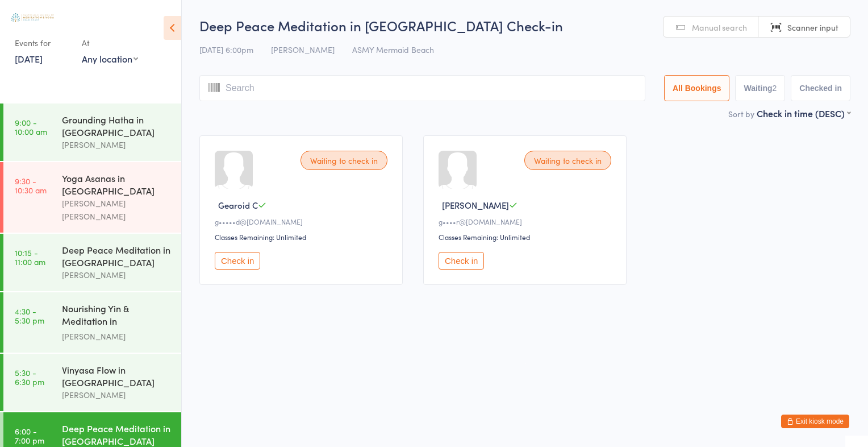 This screenshot has width=868, height=447. I want to click on time: 5:30 - 6:30 pm, so click(30, 377).